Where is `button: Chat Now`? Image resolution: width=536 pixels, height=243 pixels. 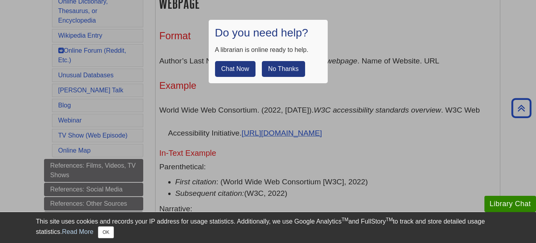 button: Chat Now is located at coordinates (235, 69).